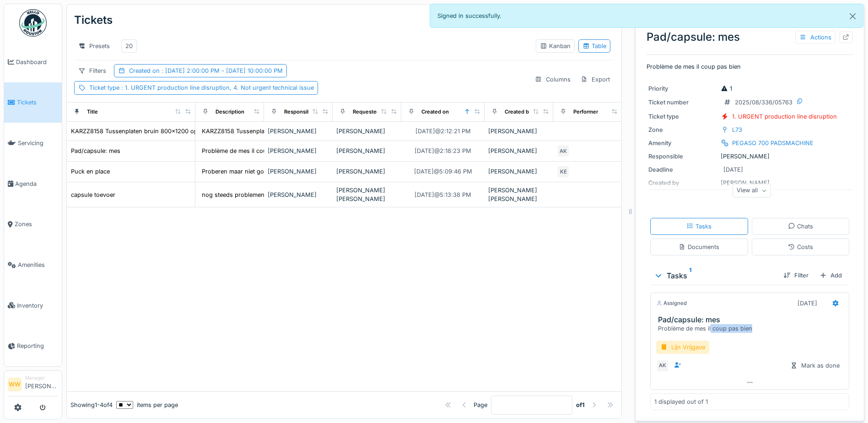 The height and width of the screenshot is (423, 868). What do you see at coordinates (773, 143) in the screenshot?
I see `div: PEGASO 700 PADSMACHINE` at bounding box center [773, 143].